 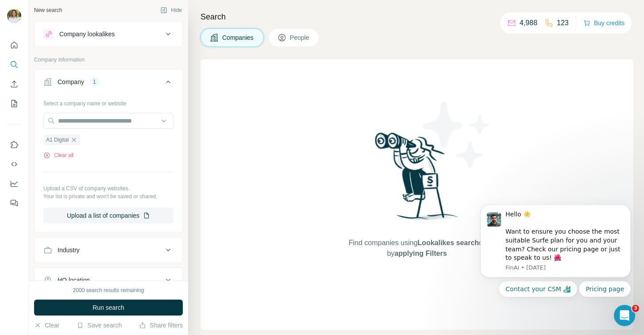 I want to click on button: Quick start, so click(x=14, y=45).